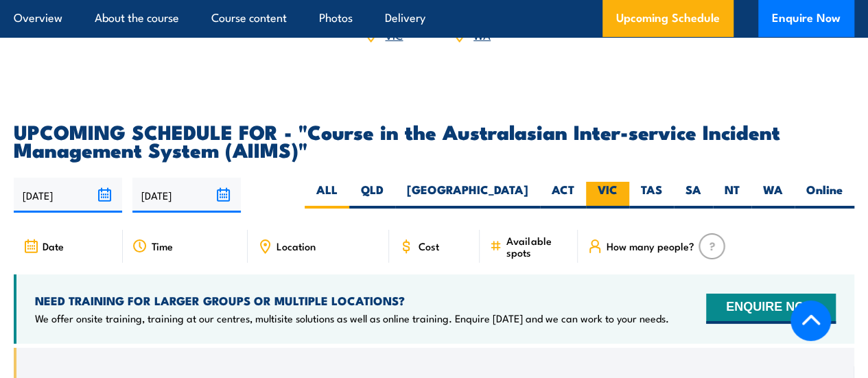 The height and width of the screenshot is (378, 868). What do you see at coordinates (537, 246) in the screenshot?
I see `span: Available spots` at bounding box center [537, 246].